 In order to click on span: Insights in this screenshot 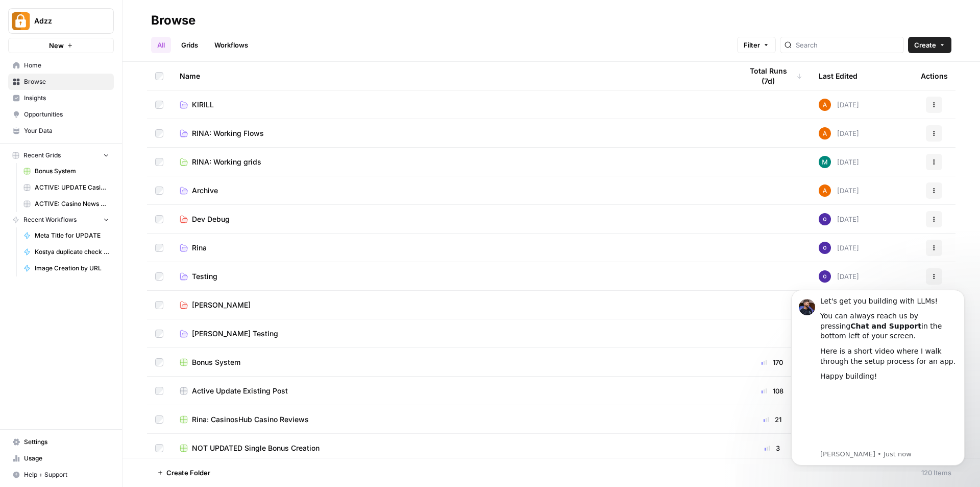, I will do `click(66, 98)`.